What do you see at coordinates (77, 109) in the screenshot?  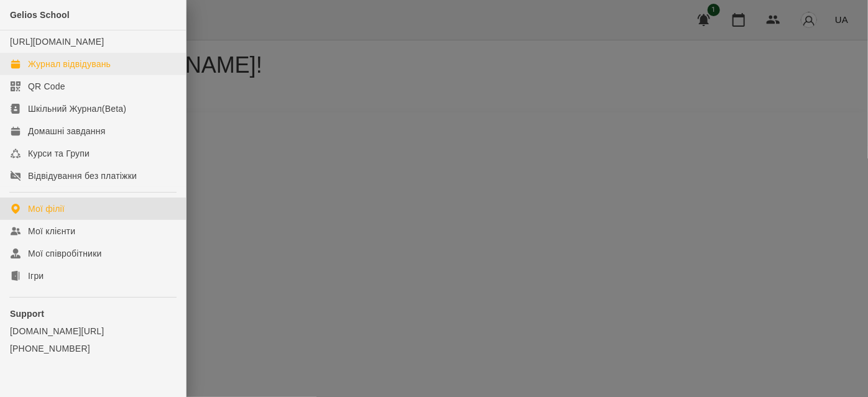 I see `div: Шкільний Журнал(Beta)` at bounding box center [77, 109].